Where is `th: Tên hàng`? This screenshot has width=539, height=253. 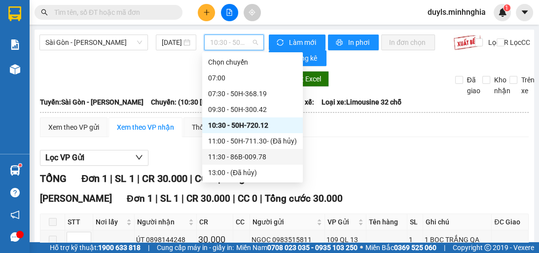
th: Tên hàng is located at coordinates (386, 222).